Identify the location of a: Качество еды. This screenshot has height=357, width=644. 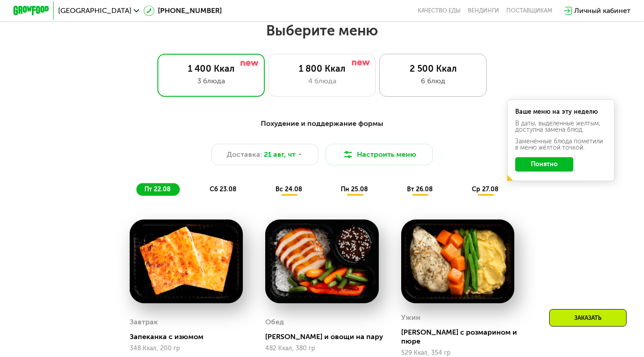
(440, 10).